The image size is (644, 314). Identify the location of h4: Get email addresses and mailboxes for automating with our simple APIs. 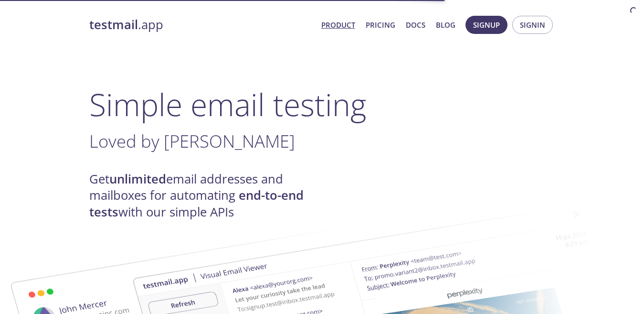
(206, 195).